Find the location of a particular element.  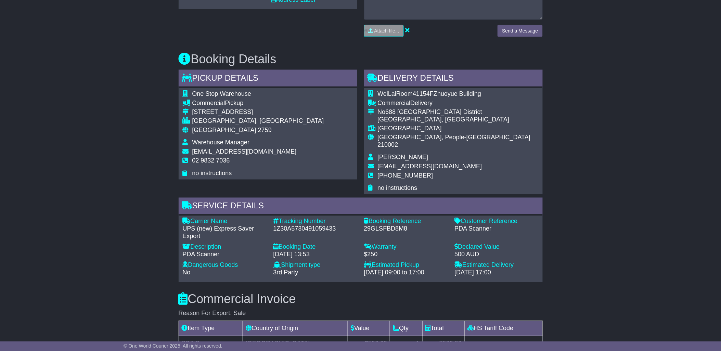

span: WeiLaiRoom41154FZhuoyue Building is located at coordinates (430, 94).